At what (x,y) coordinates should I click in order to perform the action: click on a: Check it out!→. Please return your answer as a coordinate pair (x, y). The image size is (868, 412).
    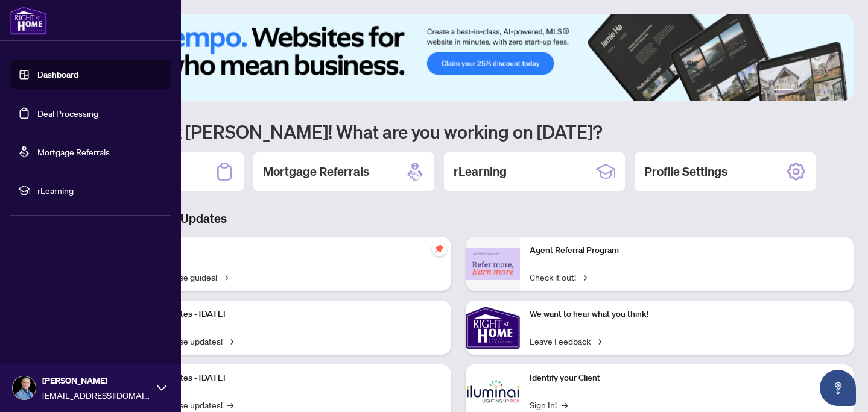
    Looking at the image, I should click on (558, 277).